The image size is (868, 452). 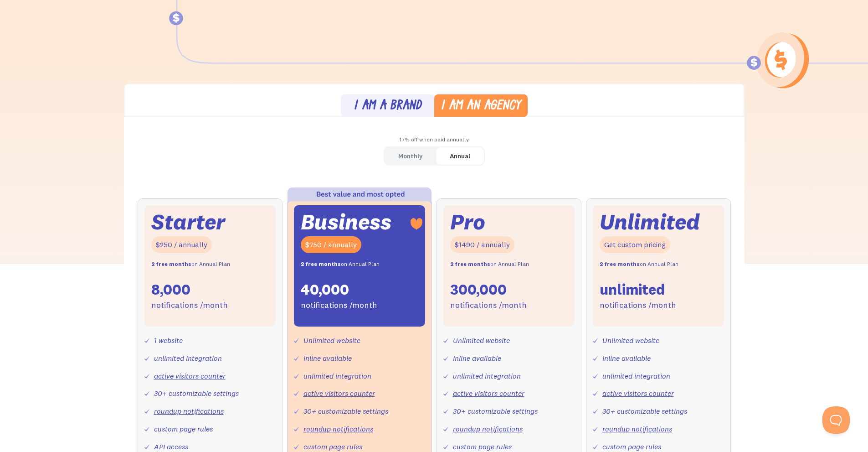 What do you see at coordinates (410, 156) in the screenshot?
I see `div: Monthly` at bounding box center [410, 156].